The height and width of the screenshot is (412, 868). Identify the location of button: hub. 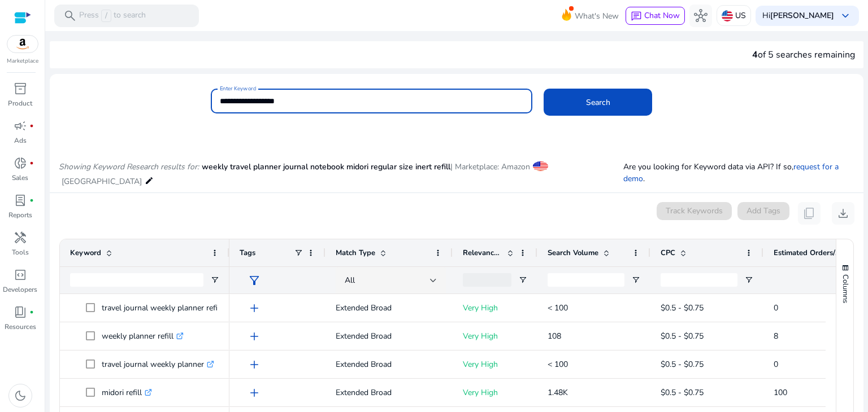
(701, 16).